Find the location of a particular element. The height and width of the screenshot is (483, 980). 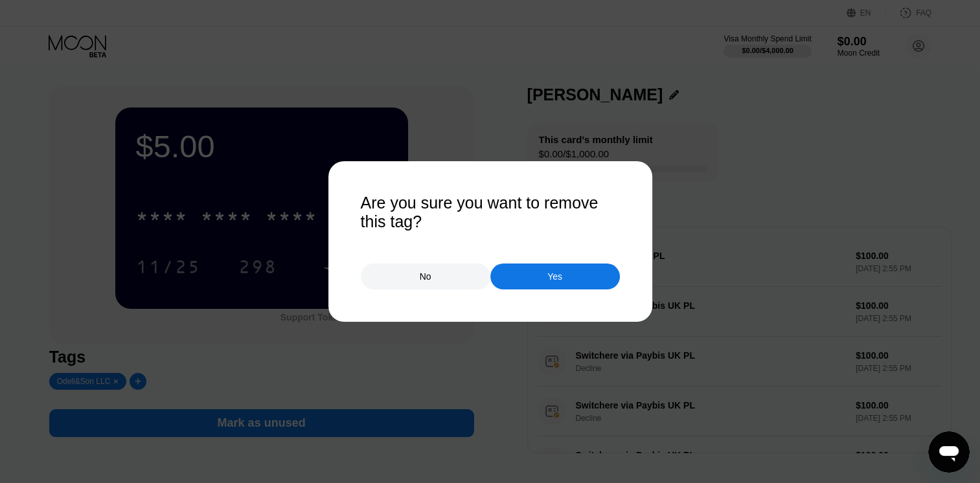

div: Are you sure you want to remove this tag? is located at coordinates (491, 212).